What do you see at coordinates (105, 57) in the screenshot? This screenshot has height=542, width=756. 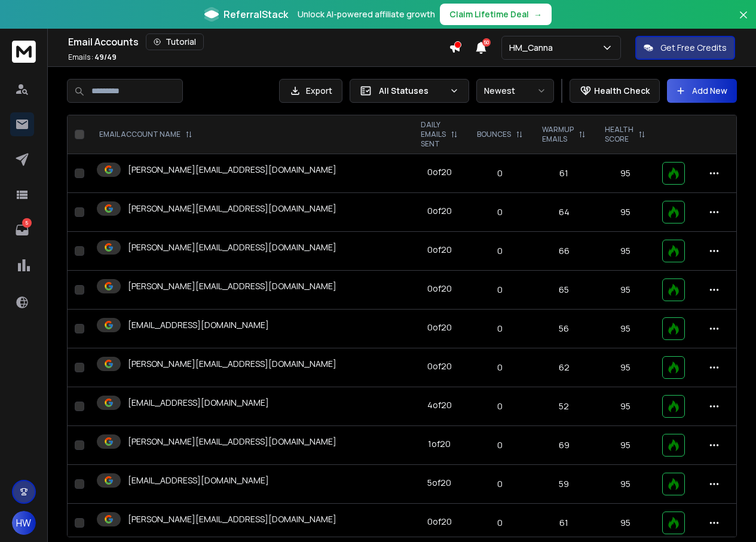 I see `span: 49 / 49` at bounding box center [105, 57].